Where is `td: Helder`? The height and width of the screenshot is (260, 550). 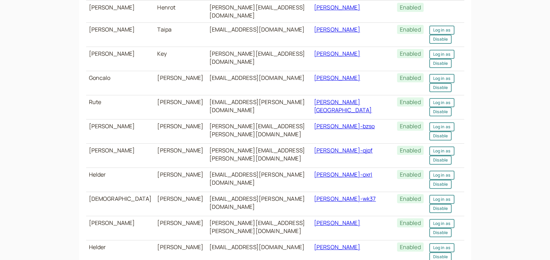 td: Helder is located at coordinates (120, 179).